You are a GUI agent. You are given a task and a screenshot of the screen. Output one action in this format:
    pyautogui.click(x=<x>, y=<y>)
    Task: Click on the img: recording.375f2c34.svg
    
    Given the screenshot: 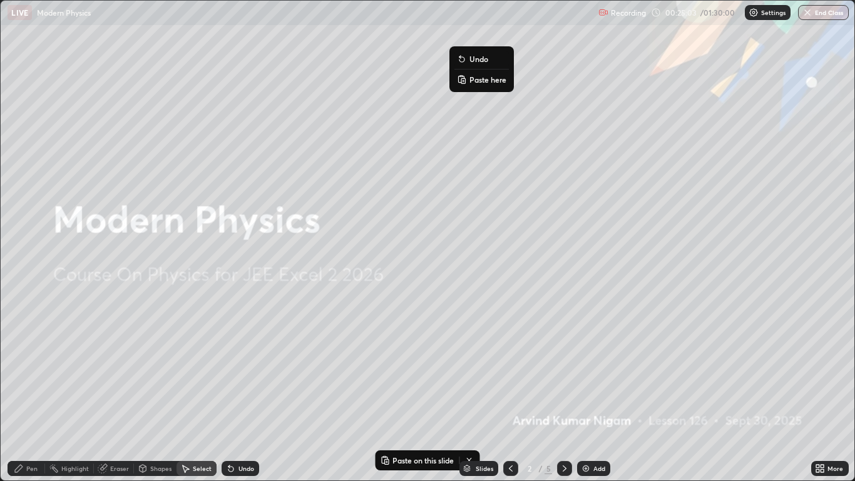 What is the action you would take?
    pyautogui.click(x=604, y=13)
    